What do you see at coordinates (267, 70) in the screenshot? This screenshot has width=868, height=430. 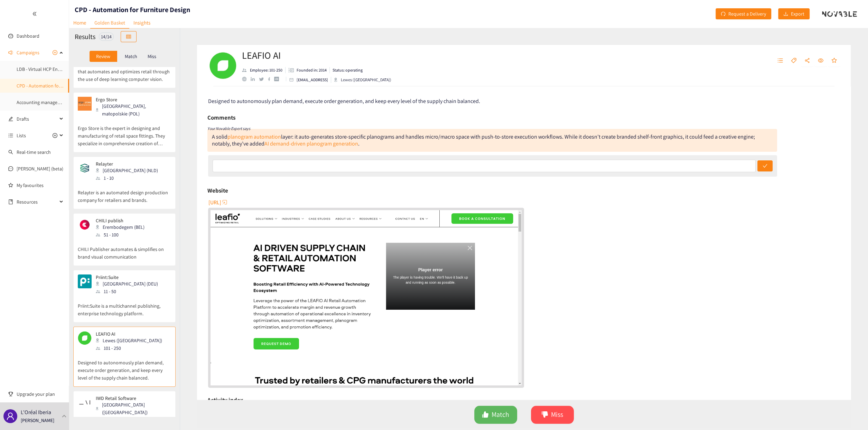 I see `p: Employee: 101-250` at bounding box center [267, 70].